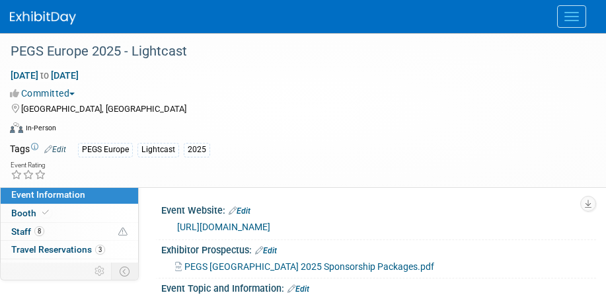 The height and width of the screenshot is (297, 606). Describe the element at coordinates (69, 194) in the screenshot. I see `a: Event Information` at that location.